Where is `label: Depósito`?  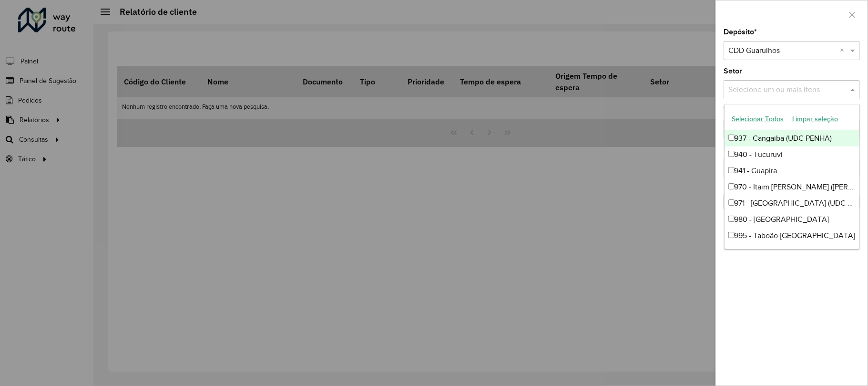 label: Depósito is located at coordinates (740, 32).